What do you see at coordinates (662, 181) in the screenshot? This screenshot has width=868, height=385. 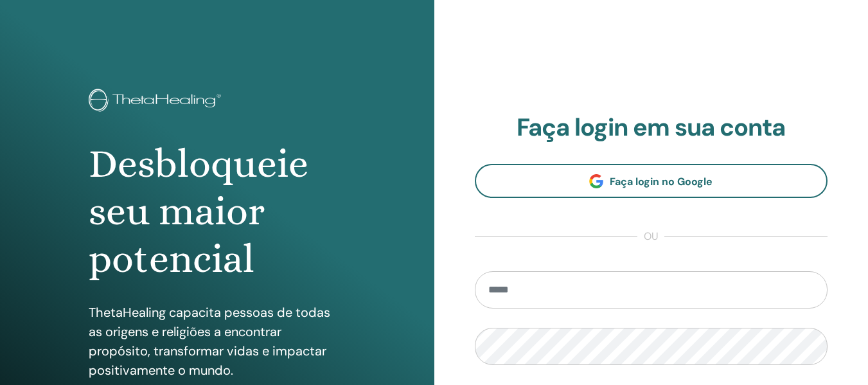 I see `span: Faça login no Google` at bounding box center [662, 181].